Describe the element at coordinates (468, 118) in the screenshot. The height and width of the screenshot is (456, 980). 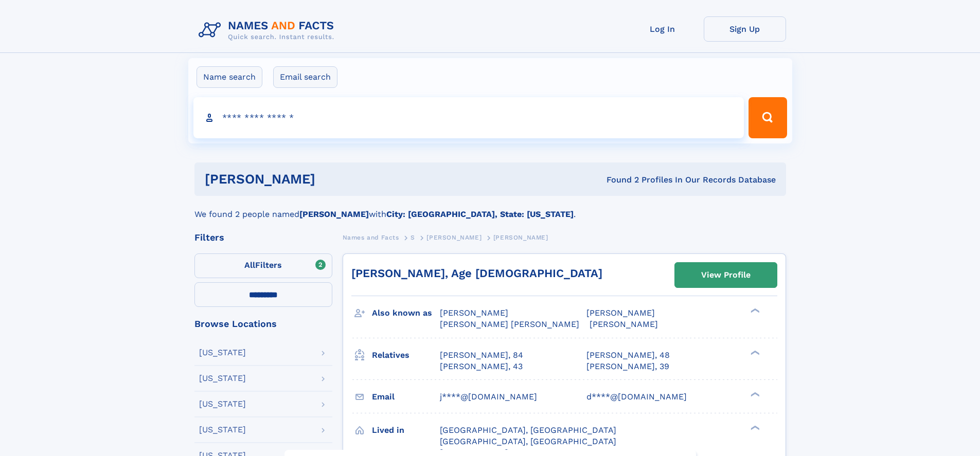
I see `input: search input` at that location.